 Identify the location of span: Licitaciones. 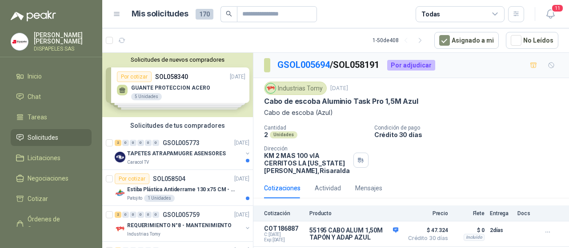
(44, 158).